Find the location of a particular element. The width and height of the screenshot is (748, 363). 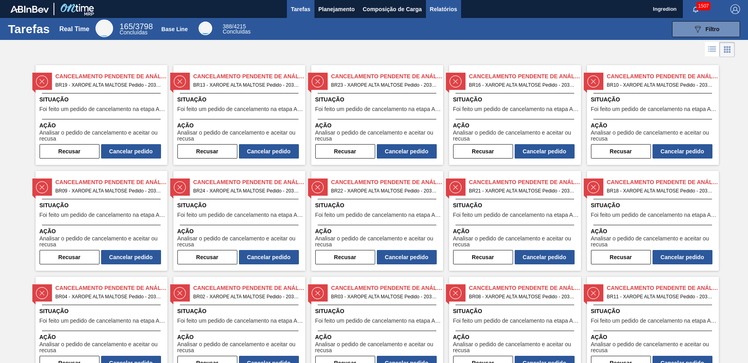

span: BR03 - XAROPE ALTA MALTOSE Pedido - 2036562 is located at coordinates (384, 297).